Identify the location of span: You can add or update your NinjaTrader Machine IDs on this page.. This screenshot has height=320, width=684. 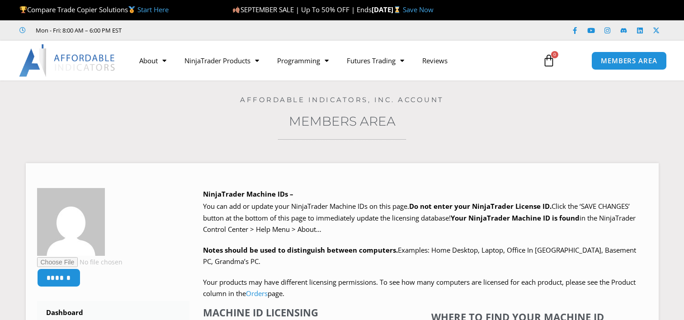
(306, 206).